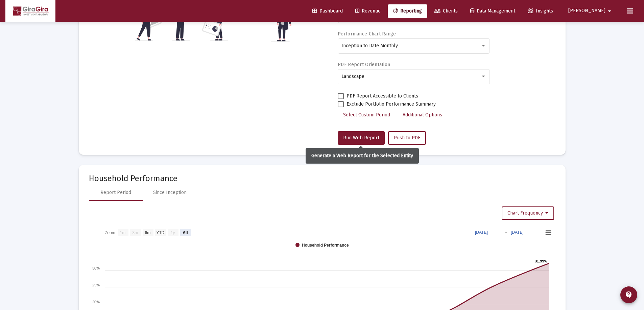  I want to click on span: Clients, so click(446, 11).